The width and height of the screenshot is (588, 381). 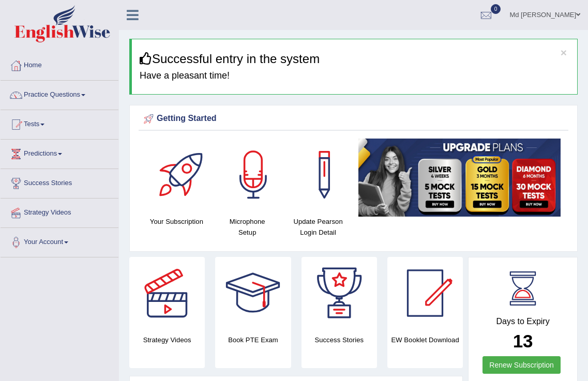 I want to click on h4: Your Subscription, so click(x=177, y=222).